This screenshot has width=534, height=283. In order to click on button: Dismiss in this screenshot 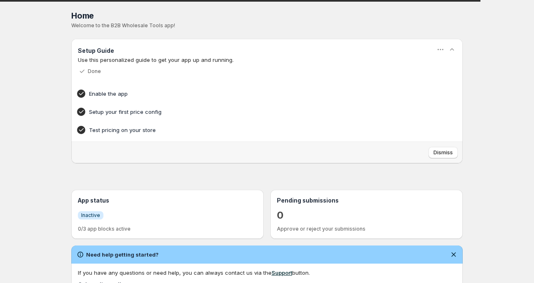, I will do `click(443, 153)`.